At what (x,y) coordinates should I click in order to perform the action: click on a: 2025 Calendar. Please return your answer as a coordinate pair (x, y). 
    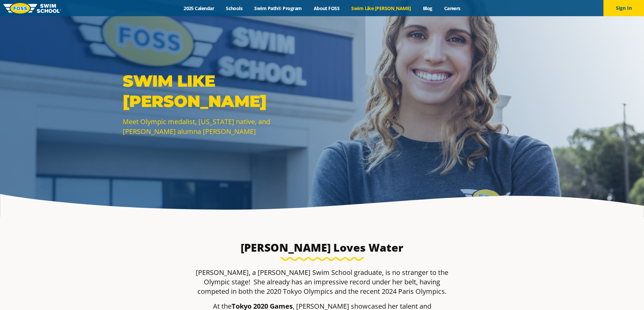
    Looking at the image, I should click on (199, 8).